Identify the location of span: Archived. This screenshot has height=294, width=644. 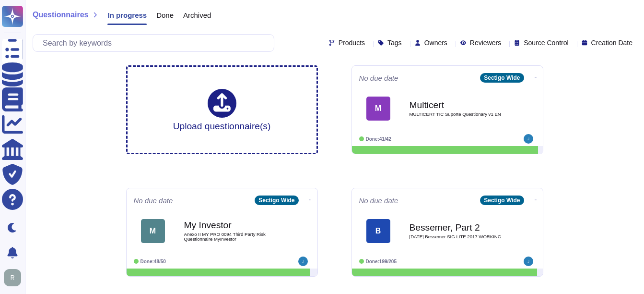
(197, 15).